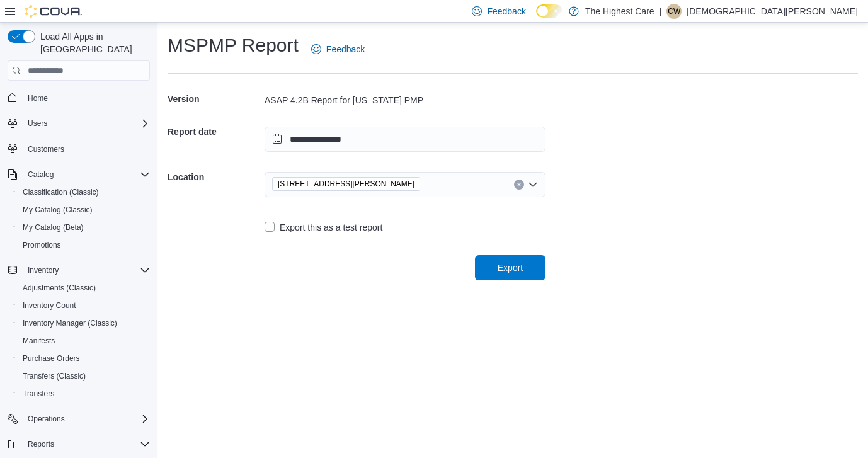  What do you see at coordinates (53, 11) in the screenshot?
I see `img: Cova` at bounding box center [53, 11].